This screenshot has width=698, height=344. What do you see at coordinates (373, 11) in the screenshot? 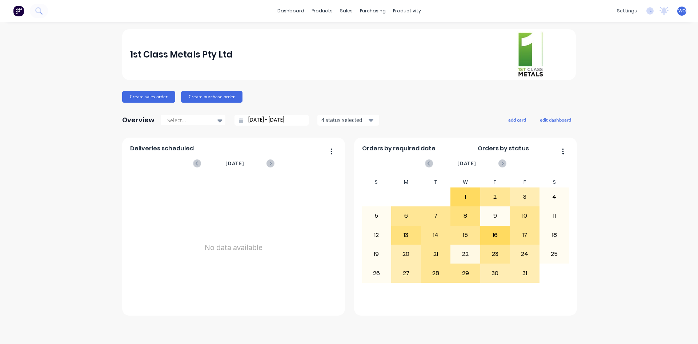
I see `div: purchasing` at bounding box center [373, 11].